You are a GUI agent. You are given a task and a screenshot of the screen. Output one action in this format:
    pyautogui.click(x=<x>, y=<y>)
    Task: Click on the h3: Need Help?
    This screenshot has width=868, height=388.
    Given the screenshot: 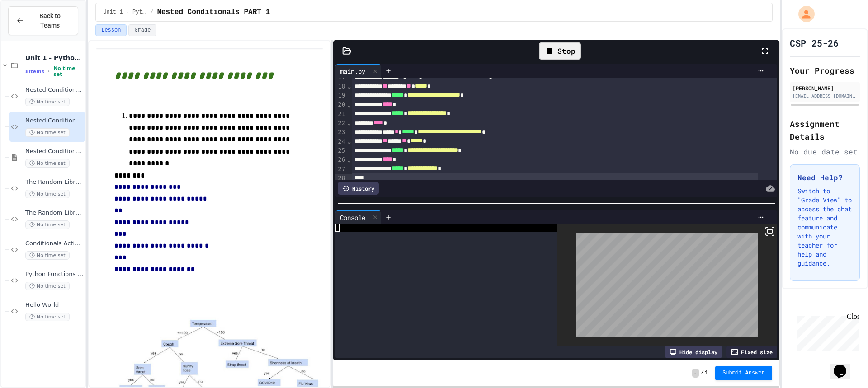 What is the action you would take?
    pyautogui.click(x=825, y=177)
    